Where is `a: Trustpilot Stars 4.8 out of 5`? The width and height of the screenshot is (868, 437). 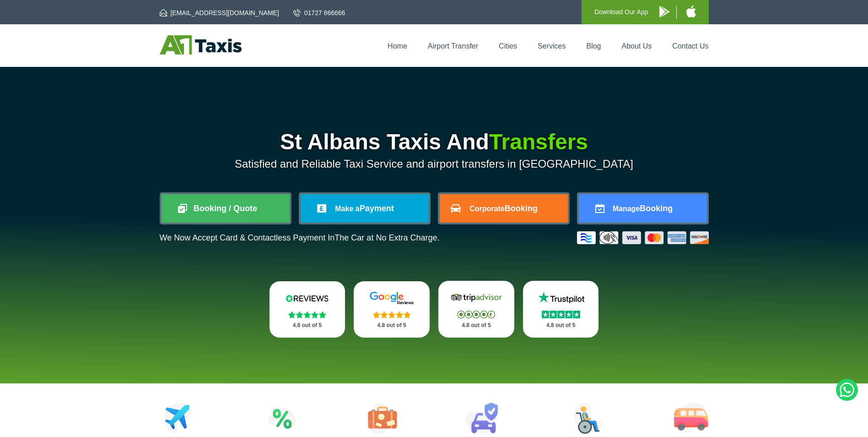
a: Trustpilot Stars 4.8 out of 5 is located at coordinates (561, 309).